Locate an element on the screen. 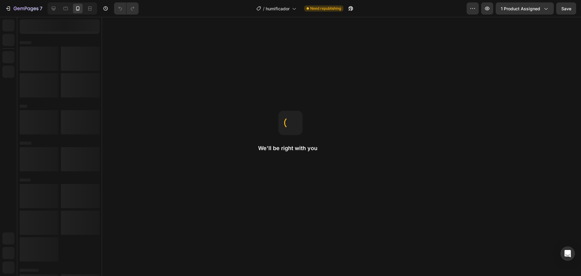 This screenshot has height=276, width=581. button: 1 product assigned is located at coordinates (525, 8).